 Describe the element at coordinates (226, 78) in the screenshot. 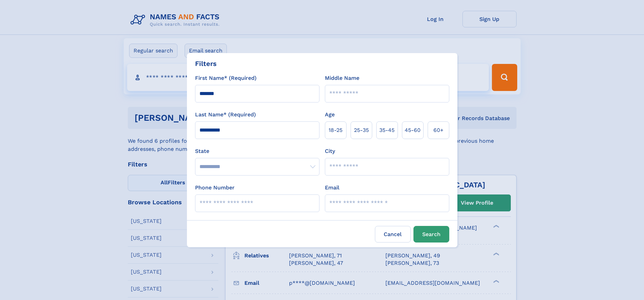

I see `label: First Name* (Required)` at that location.